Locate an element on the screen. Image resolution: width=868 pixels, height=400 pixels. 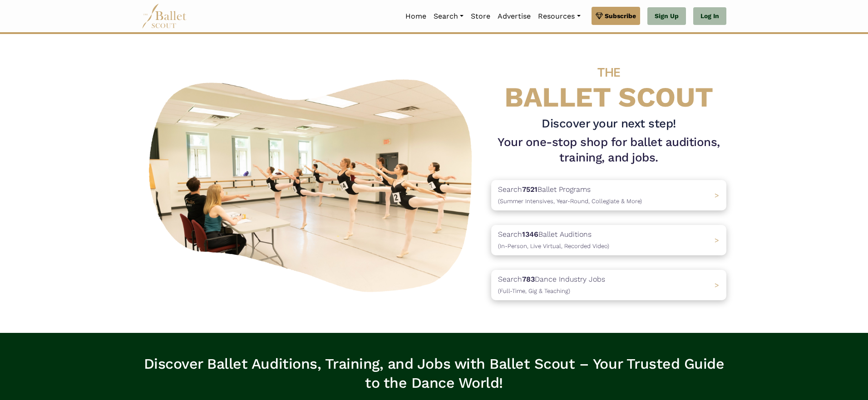
a: Advertise is located at coordinates (514, 17).